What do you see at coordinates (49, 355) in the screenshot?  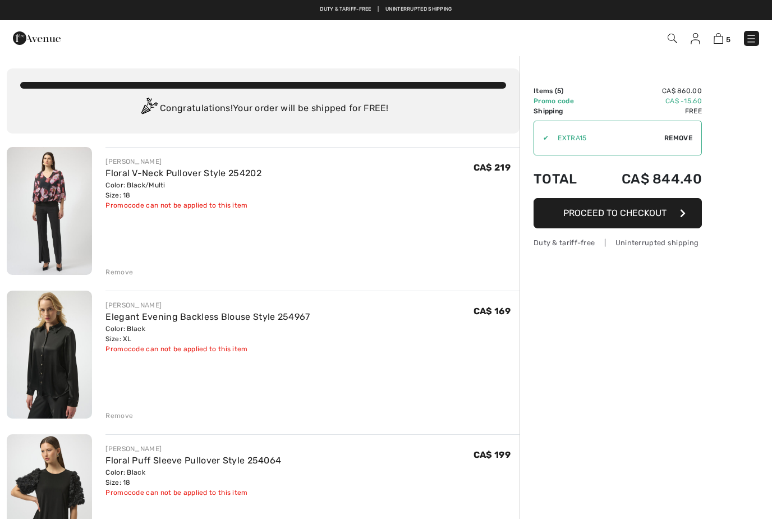 I see `img: Elegant Evening Backless Blouse Style 254967` at bounding box center [49, 355].